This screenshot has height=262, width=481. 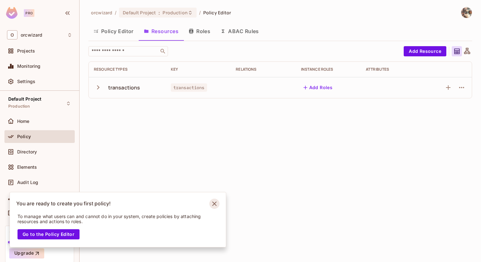 What do you see at coordinates (63, 204) in the screenshot?
I see `p: You are ready to create you first policy!` at bounding box center [63, 204].